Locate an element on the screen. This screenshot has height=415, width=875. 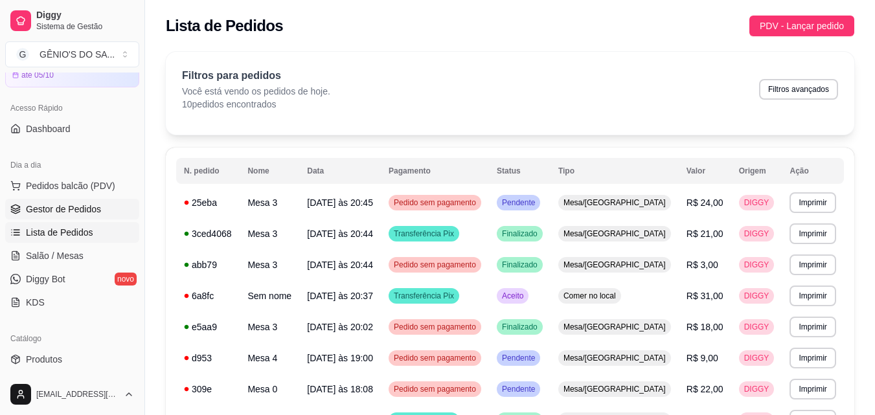
a: Lista de Pedidos is located at coordinates (72, 233).